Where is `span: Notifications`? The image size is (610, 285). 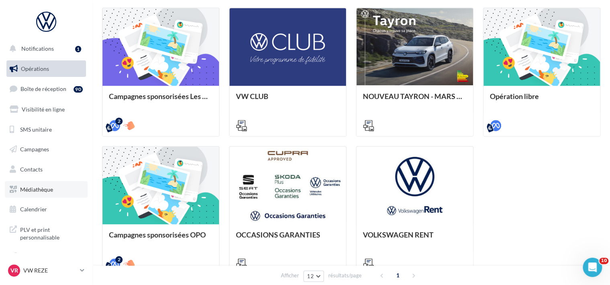 span: Notifications is located at coordinates (37, 48).